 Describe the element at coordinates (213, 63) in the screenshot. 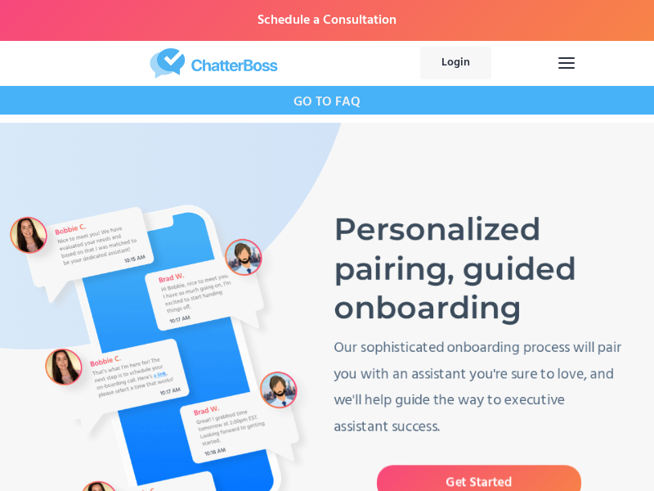

I see `a: home` at that location.